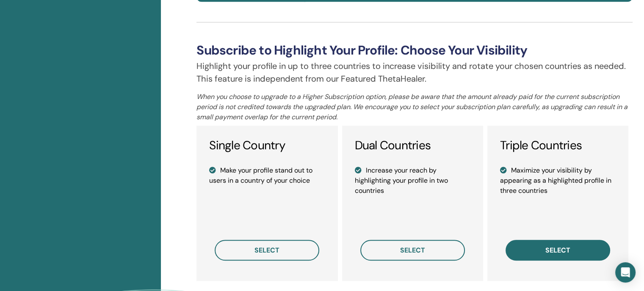  Describe the element at coordinates (414, 107) in the screenshot. I see `p: When you choose to upgrade to a Higher Subscription option, please be aware that the amount alrea...` at that location.